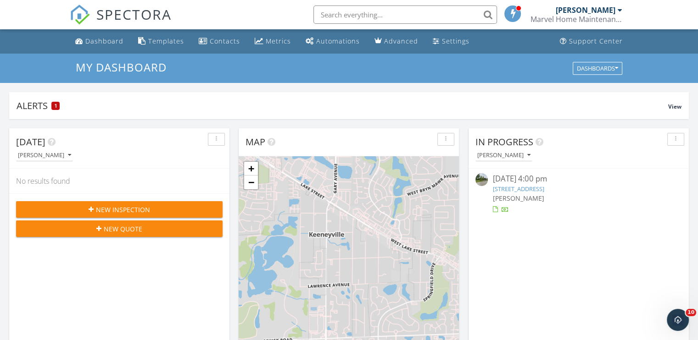 This screenshot has height=340, width=698. What do you see at coordinates (674, 106) in the screenshot?
I see `span: View` at bounding box center [674, 106].